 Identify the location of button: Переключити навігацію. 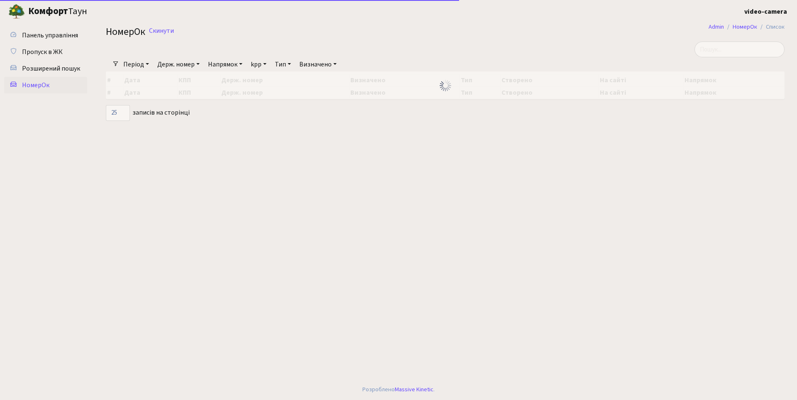
(114, 11).